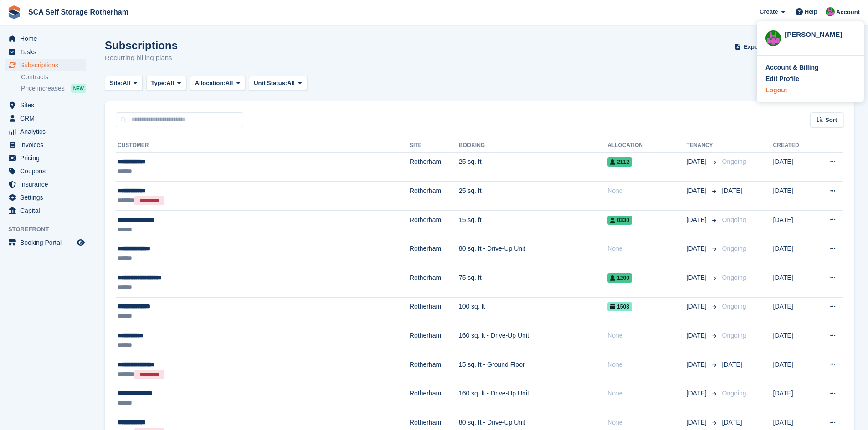 This screenshot has width=868, height=430. Describe the element at coordinates (53, 88) in the screenshot. I see `a: Price increases NEW` at that location.